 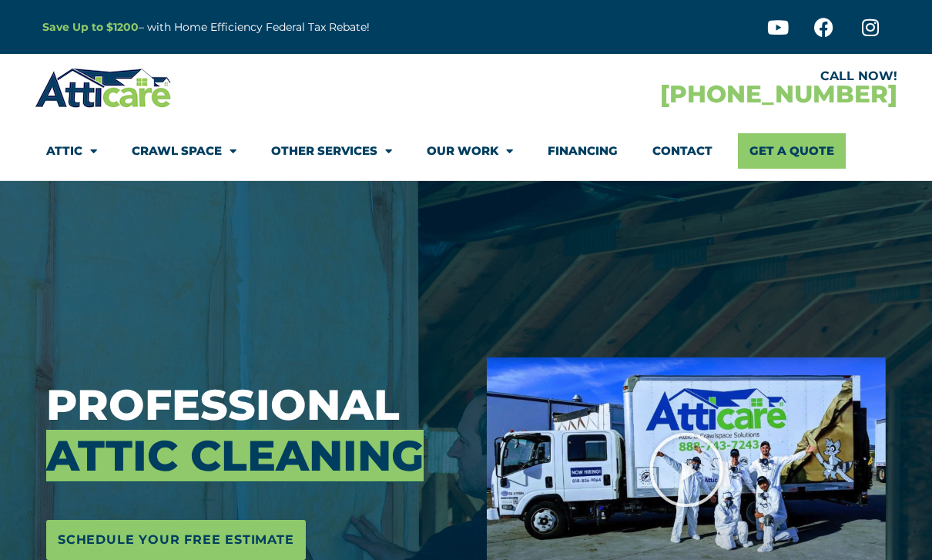 What do you see at coordinates (686, 470) in the screenshot?
I see `div: Play Video` at bounding box center [686, 470].